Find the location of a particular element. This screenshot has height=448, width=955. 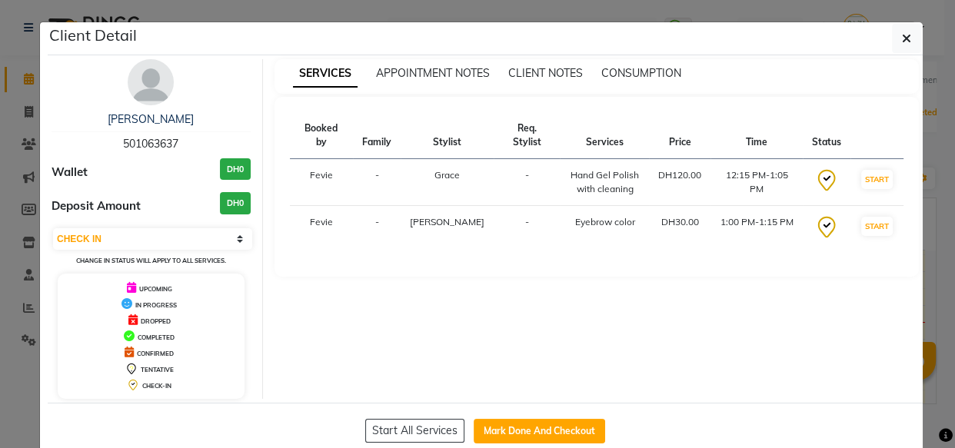

span: UPCOMING is located at coordinates (155, 289).